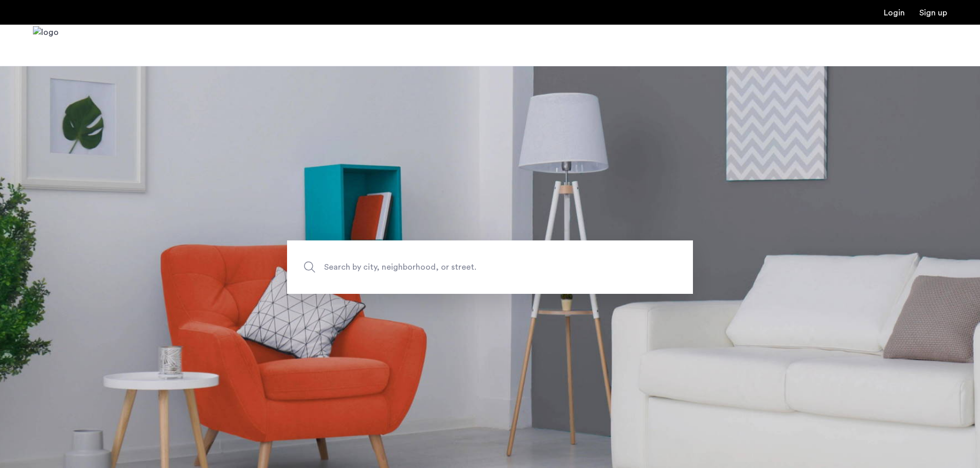 The height and width of the screenshot is (468, 980). I want to click on img: logo, so click(46, 45).